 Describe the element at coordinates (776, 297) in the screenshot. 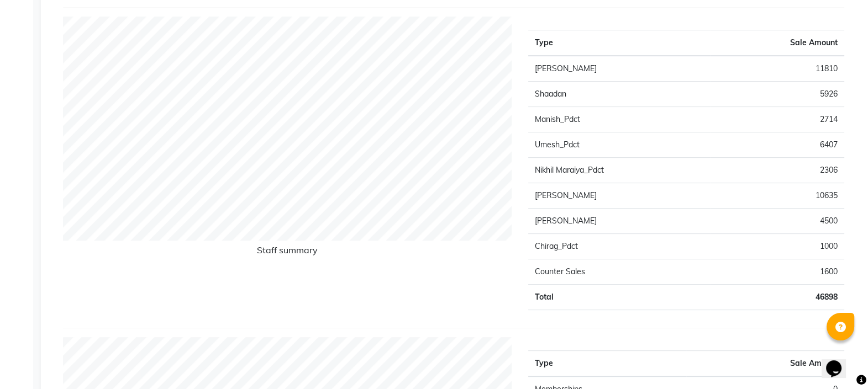

I see `td: 46898` at that location.